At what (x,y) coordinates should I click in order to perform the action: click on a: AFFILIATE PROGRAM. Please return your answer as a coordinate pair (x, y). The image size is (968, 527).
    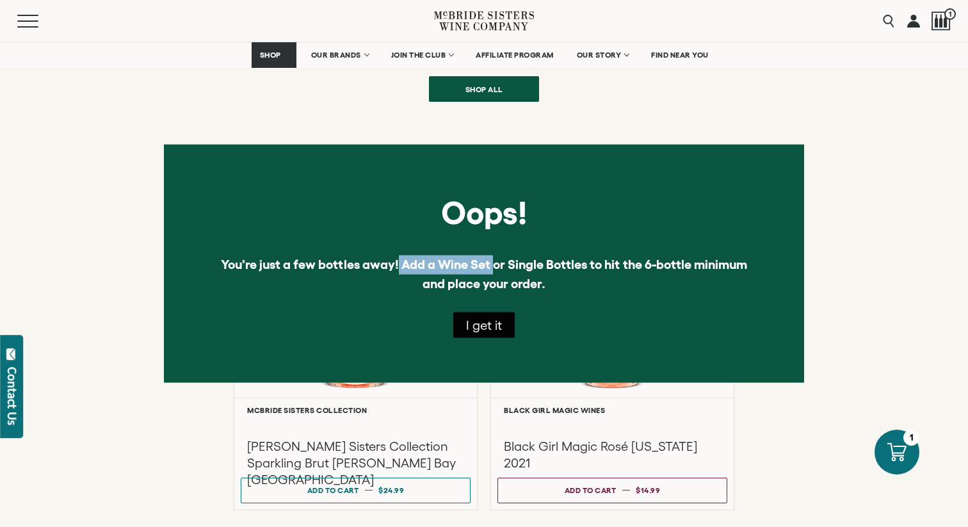
    Looking at the image, I should click on (515, 55).